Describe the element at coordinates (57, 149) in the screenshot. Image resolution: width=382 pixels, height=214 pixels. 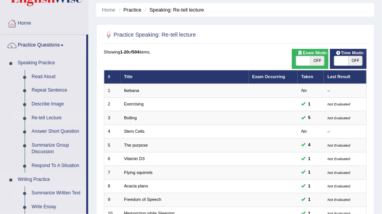
I see `a: Summarize Group Discussion` at that location.